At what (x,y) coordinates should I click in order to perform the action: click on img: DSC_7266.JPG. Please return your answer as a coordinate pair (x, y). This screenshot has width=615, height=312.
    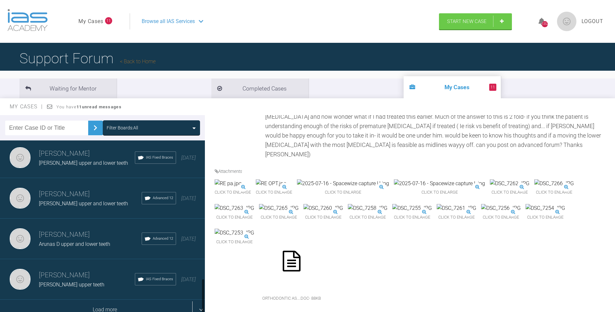
    Looking at the image, I should click on (554, 184).